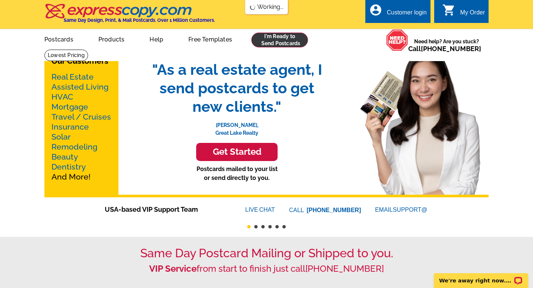 This screenshot has width=533, height=288. What do you see at coordinates (111, 38) in the screenshot?
I see `a: Products` at bounding box center [111, 38].